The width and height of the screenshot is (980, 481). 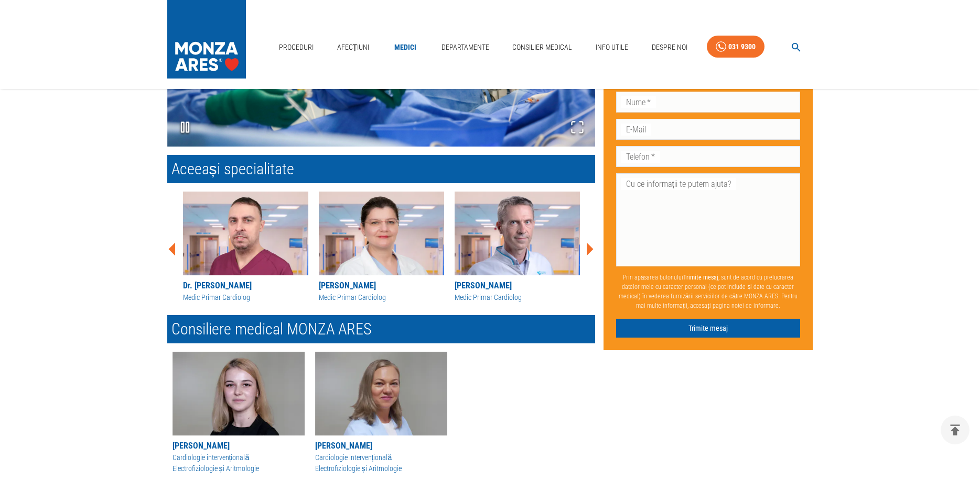 I want to click on h2: Consiliere medical MONZA ARES, so click(x=381, y=330).